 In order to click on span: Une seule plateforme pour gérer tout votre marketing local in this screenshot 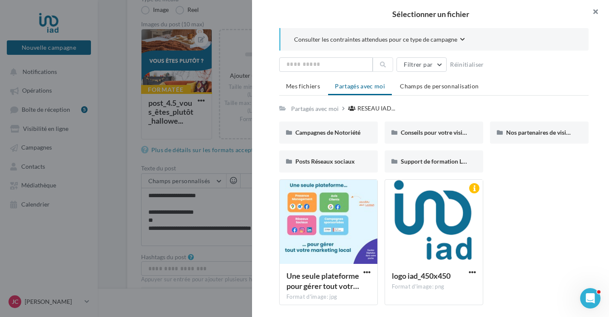, I will do `click(323, 281)`.